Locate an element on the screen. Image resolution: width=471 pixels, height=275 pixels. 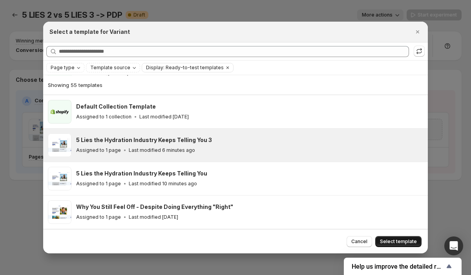
h3: Why You Still Feel Off - Despite Doing Everything "Right" is located at coordinates (155, 207).